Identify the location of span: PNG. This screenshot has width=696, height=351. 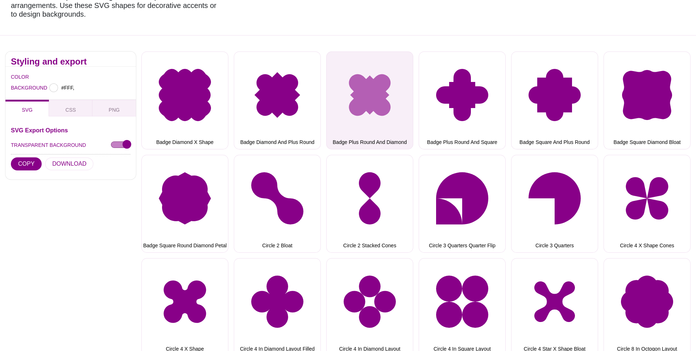
(114, 110).